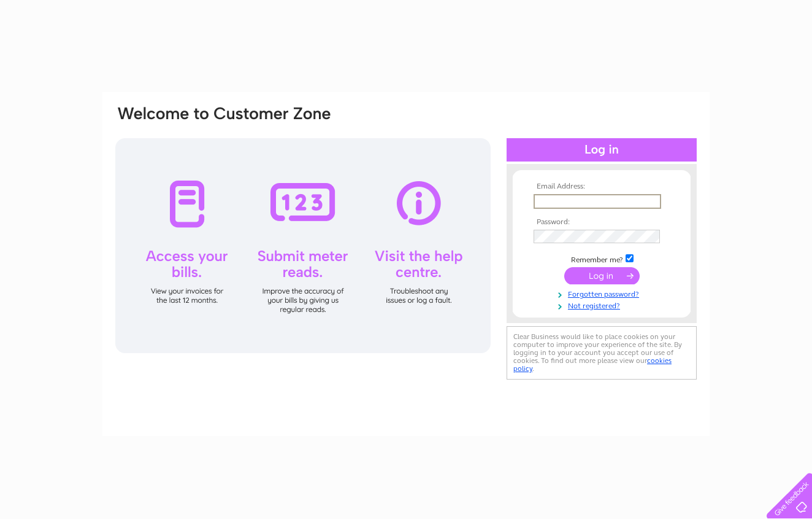 The image size is (812, 519). I want to click on td: Remember me?, so click(601, 258).